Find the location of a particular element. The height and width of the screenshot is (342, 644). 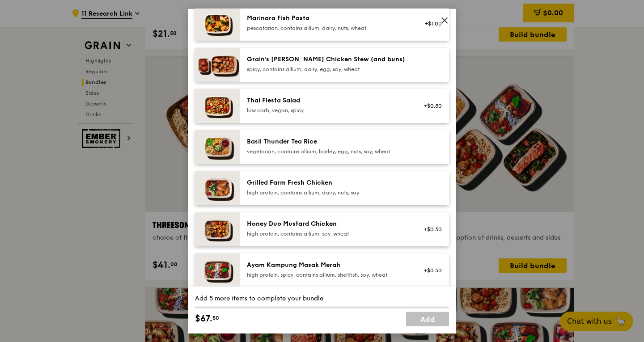

div: Honey Duo Mustard Chicken is located at coordinates (327, 223).